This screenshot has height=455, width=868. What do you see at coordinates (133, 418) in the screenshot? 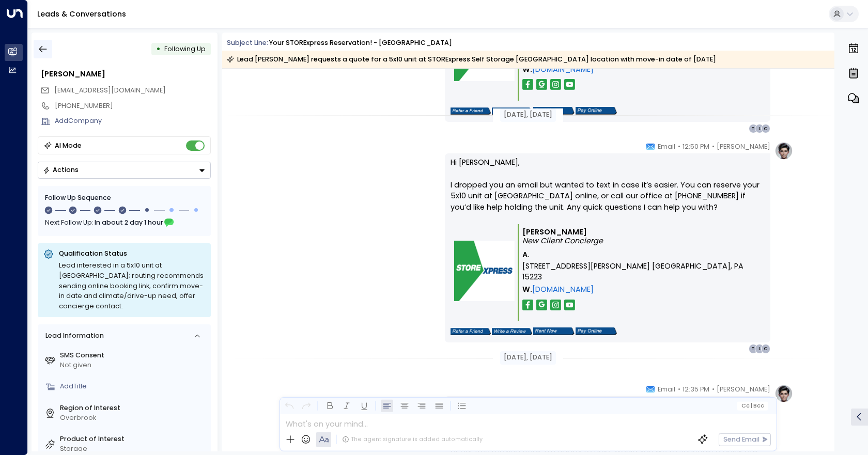
I see `div: Overbrook` at bounding box center [133, 418].